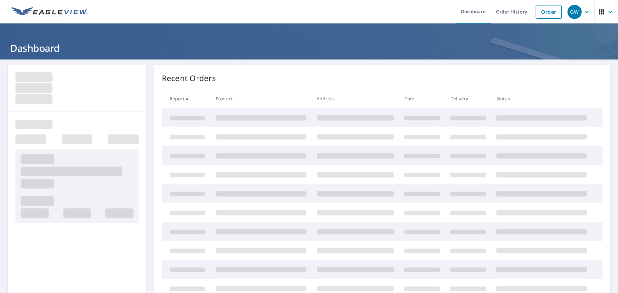  What do you see at coordinates (422, 98) in the screenshot?
I see `th: Date` at bounding box center [422, 98].